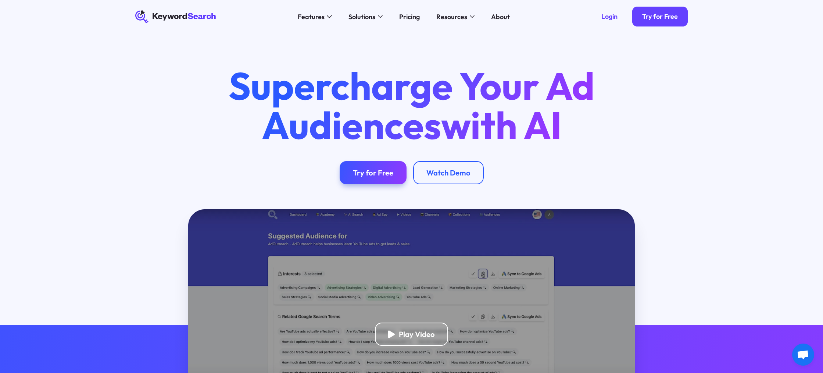 The width and height of the screenshot is (823, 373). Describe the element at coordinates (417, 334) in the screenshot. I see `div: Play Video` at that location.